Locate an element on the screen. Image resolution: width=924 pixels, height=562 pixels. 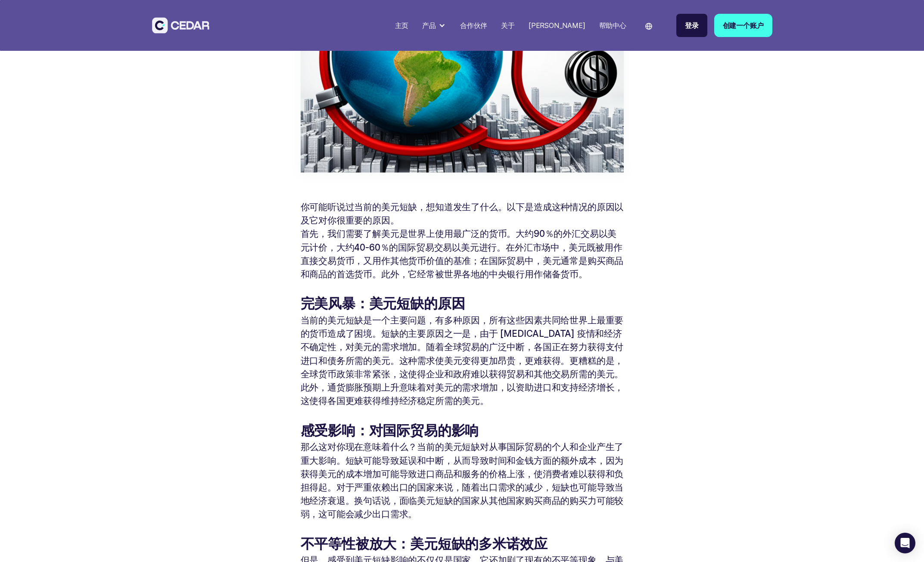
p: 你可能听说过当前的美元短缺，想知道发生了什么。以下是造成这种情况的原因以及它对你很重要的原因。 is located at coordinates (462, 214).